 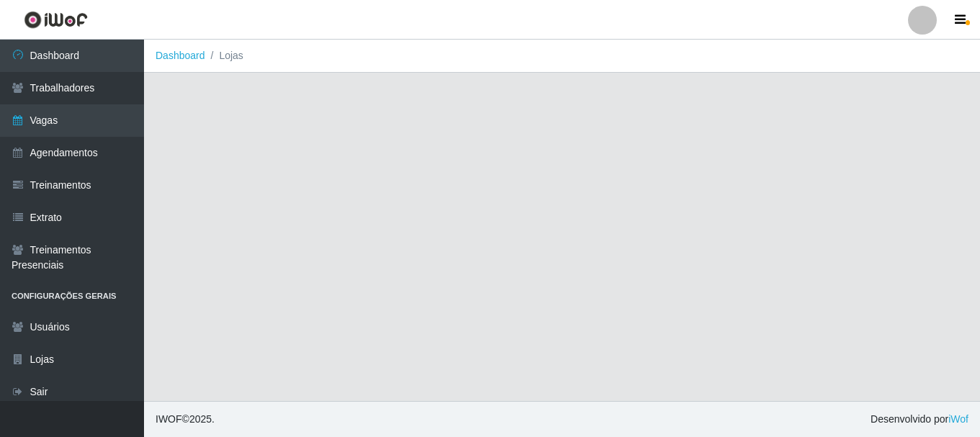 What do you see at coordinates (919, 419) in the screenshot?
I see `span: Desenvolvido por` at bounding box center [919, 419].